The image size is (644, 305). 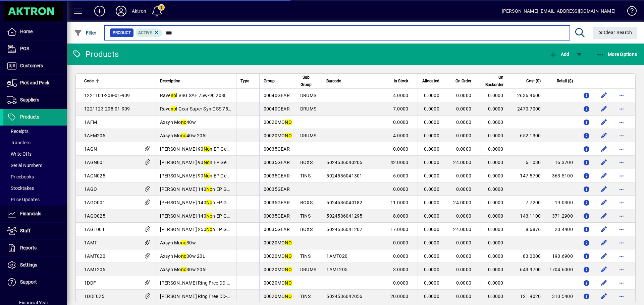 What do you see at coordinates (121, 11) in the screenshot?
I see `button: Profile` at bounding box center [121, 11].